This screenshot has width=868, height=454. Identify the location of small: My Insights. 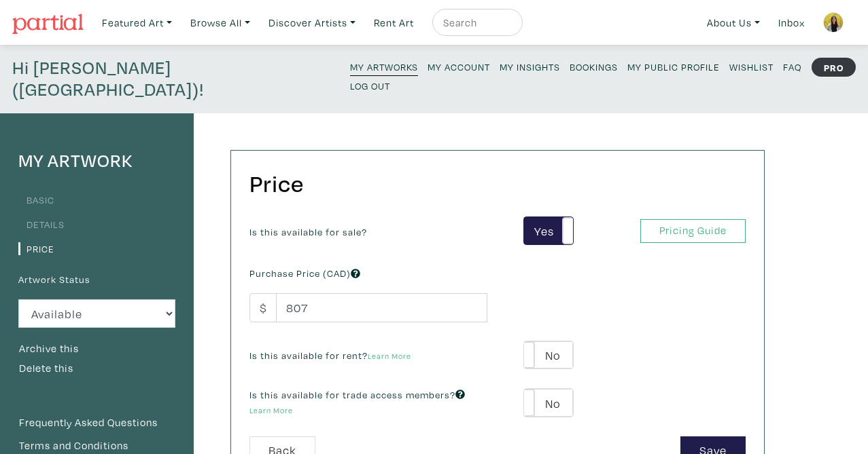
(529, 67).